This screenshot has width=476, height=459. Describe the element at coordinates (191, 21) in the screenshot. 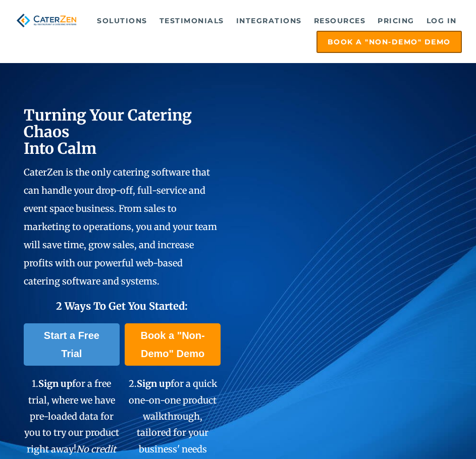

I see `a: Testimonials` at that location.